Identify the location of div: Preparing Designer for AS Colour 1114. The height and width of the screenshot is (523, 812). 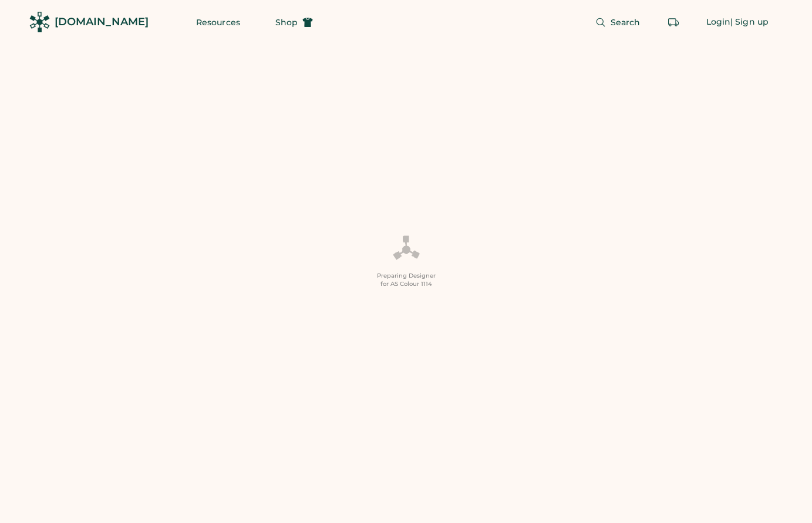
(406, 280).